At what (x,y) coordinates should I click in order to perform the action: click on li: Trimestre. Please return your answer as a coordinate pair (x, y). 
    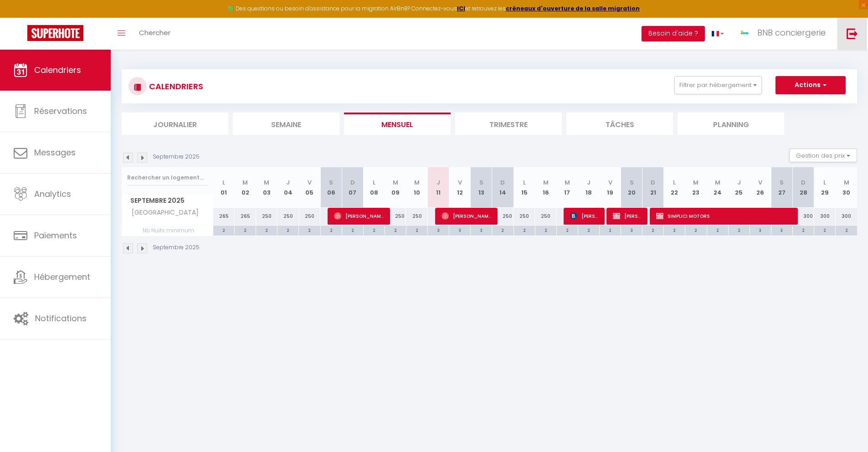
    Looking at the image, I should click on (509, 123).